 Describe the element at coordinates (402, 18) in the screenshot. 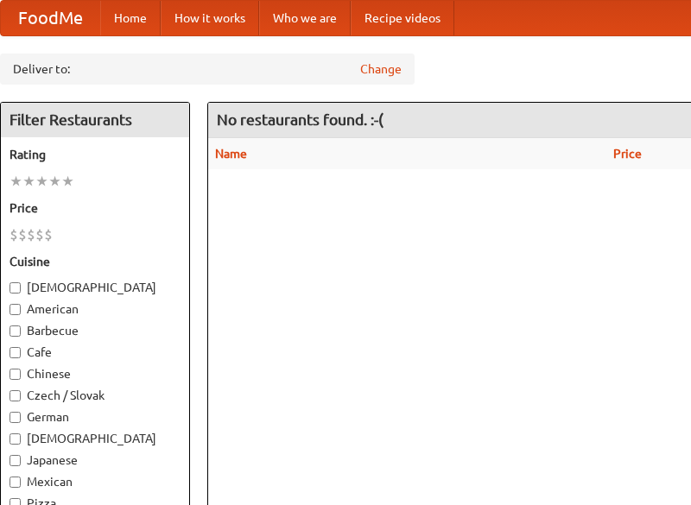

I see `a: Recipe videos` at that location.